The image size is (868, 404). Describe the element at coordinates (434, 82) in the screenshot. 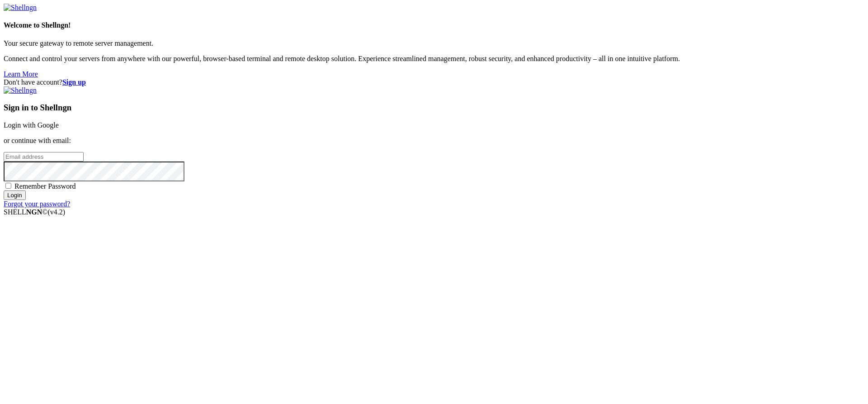

I see `div: Don't have account?` at that location.